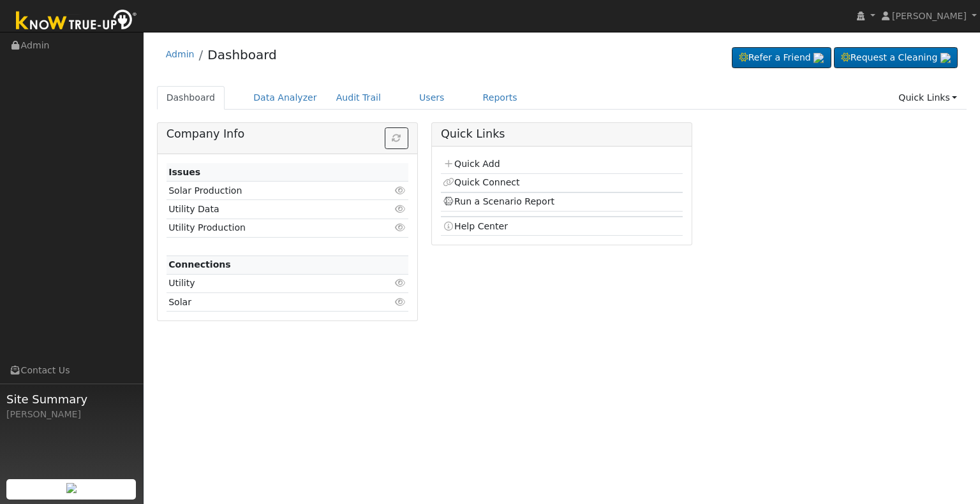 The height and width of the screenshot is (504, 980). Describe the element at coordinates (498, 202) in the screenshot. I see `a: Run a Scenario Report` at that location.